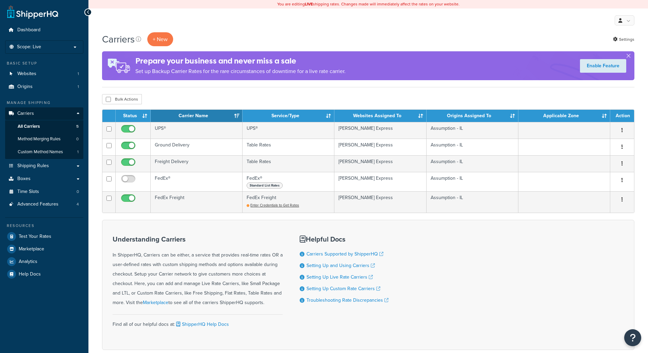 The width and height of the screenshot is (648, 353). What do you see at coordinates (198, 322) in the screenshot?
I see `div: Find all of our helpful docs at:` at bounding box center [198, 322].